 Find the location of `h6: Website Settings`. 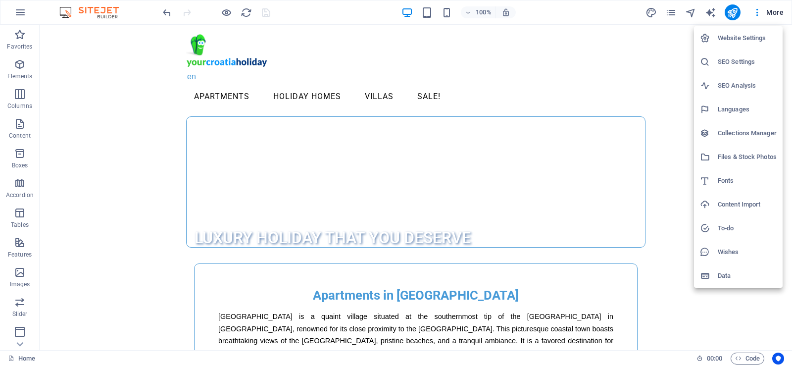

h6: Website Settings is located at coordinates (747, 38).